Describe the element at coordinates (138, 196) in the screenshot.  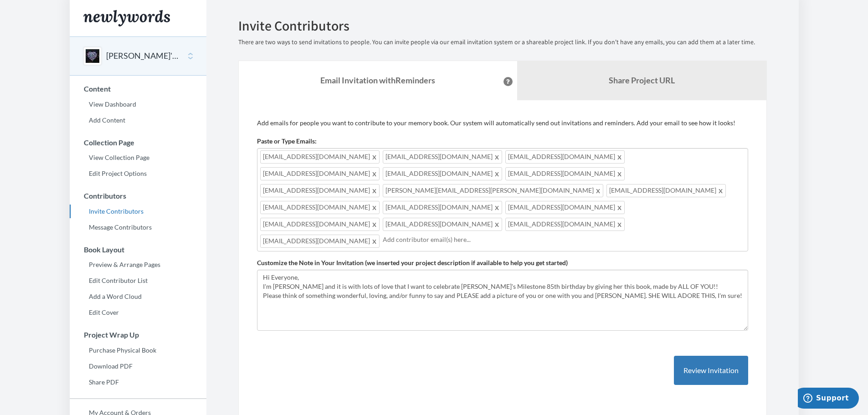
I see `h3: Contributors` at that location.